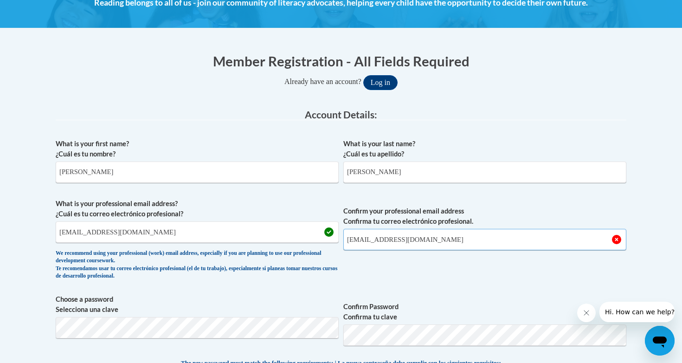  I want to click on label: Confirm your professional email address Confirma tu correo electrónico profesional., so click(485, 216).